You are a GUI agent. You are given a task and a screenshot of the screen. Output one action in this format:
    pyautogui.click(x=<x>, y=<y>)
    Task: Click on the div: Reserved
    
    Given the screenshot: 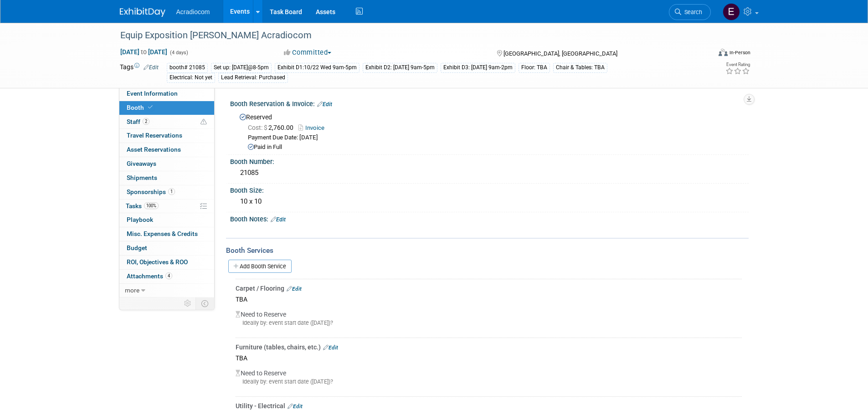 What is the action you would take?
    pyautogui.click(x=489, y=131)
    